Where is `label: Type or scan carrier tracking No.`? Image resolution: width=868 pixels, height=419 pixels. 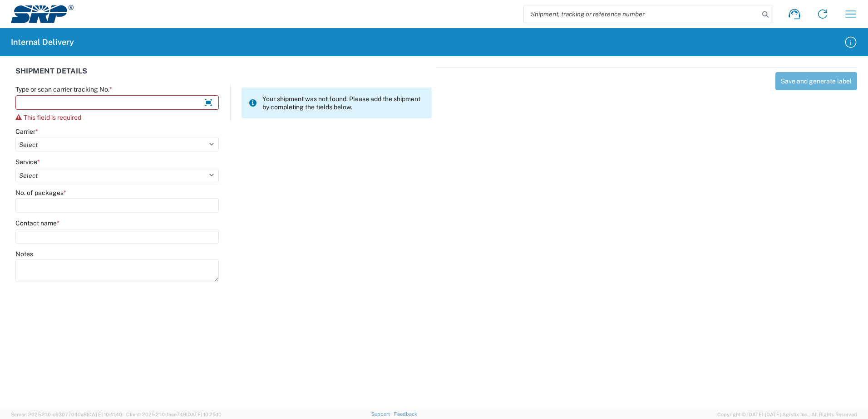 label: Type or scan carrier tracking No. is located at coordinates (64, 89).